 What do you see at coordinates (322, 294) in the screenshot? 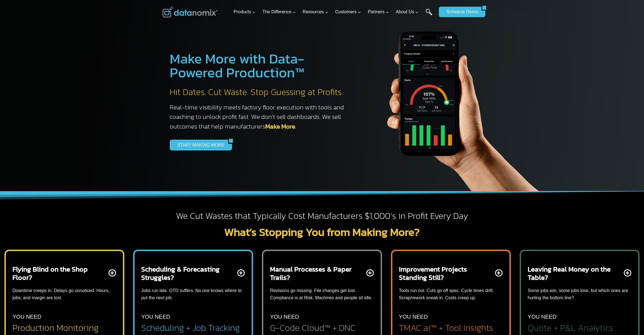
I see `p: Revisions go missing. File changes get lost. Compliance is at Risk. Machines and people sit idle.` at bounding box center [322, 294].